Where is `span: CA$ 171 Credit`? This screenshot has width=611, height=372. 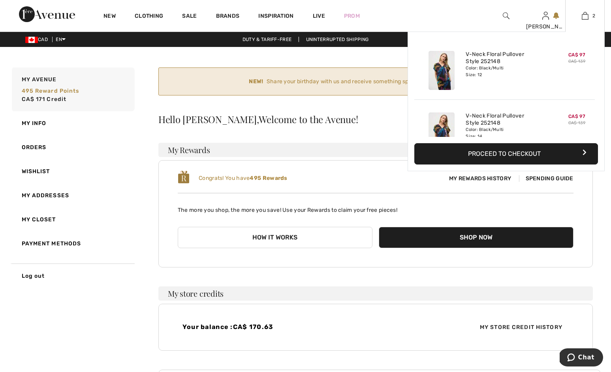 span: CA$ 171 Credit is located at coordinates (44, 99).